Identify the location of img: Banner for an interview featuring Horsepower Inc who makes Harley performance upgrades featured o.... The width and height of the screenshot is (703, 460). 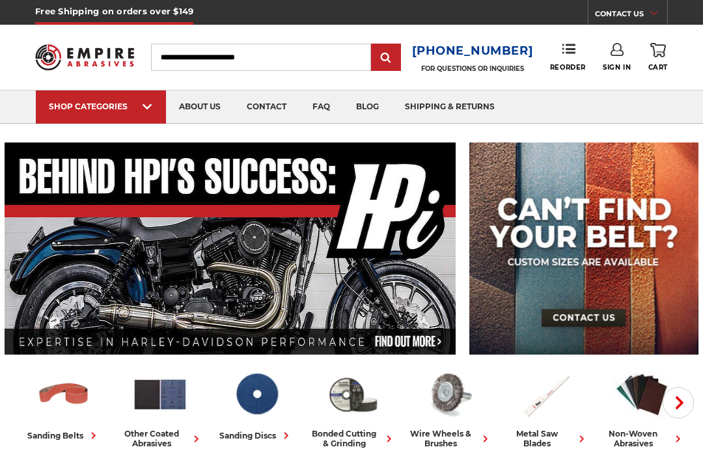
(230, 249).